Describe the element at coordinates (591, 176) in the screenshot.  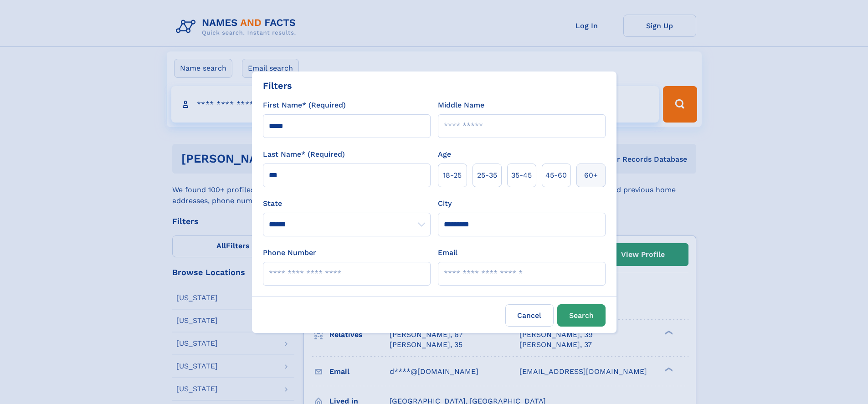
I see `span: 60+` at that location.